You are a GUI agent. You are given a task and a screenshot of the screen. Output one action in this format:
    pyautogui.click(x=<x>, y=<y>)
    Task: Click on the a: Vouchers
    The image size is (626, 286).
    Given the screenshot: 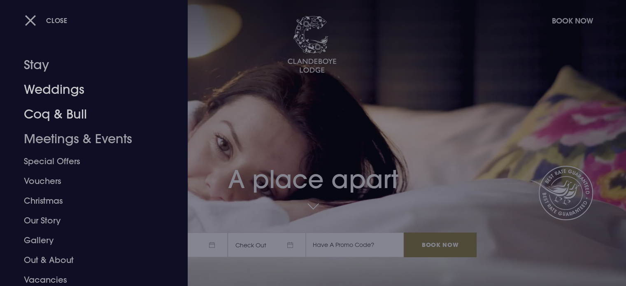 What is the action you would take?
    pyautogui.click(x=89, y=181)
    